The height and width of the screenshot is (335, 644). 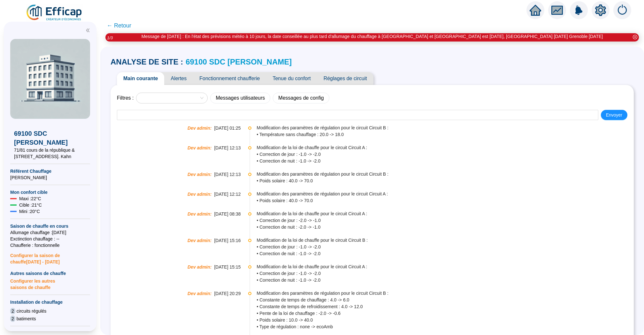 I want to click on span: Référent Chauffage, so click(x=50, y=171).